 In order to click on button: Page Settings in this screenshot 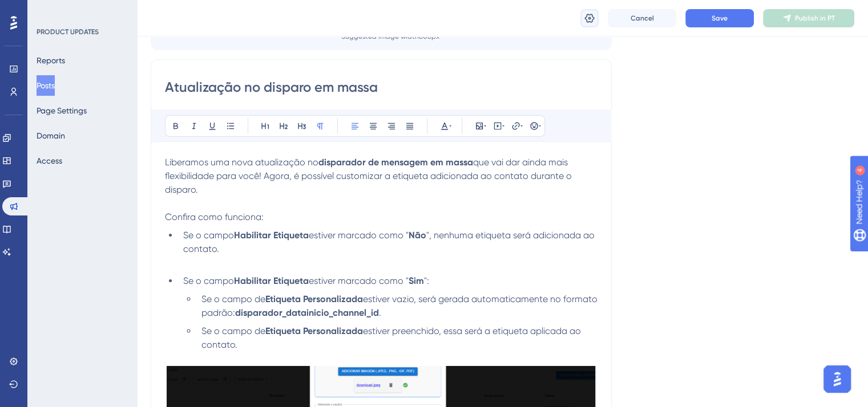, I will do `click(61, 111)`.